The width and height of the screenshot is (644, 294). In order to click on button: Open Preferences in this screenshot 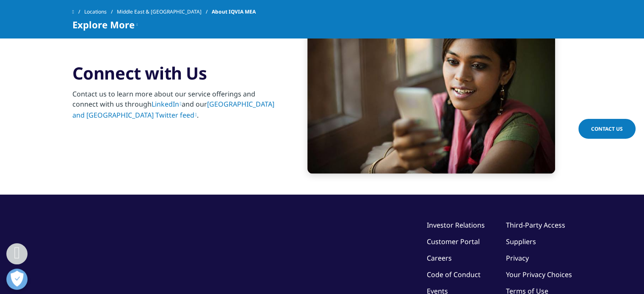, I will do `click(17, 279)`.